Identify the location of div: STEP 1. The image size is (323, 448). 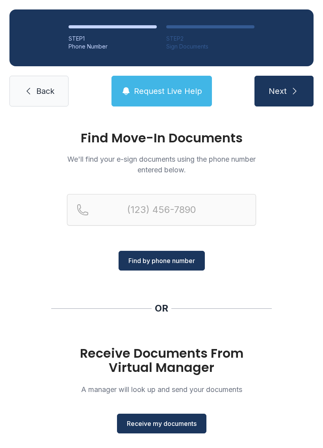
(113, 39).